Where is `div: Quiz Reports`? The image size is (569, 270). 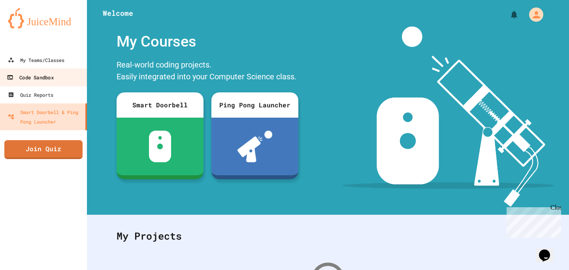
div: Quiz Reports is located at coordinates (30, 95).